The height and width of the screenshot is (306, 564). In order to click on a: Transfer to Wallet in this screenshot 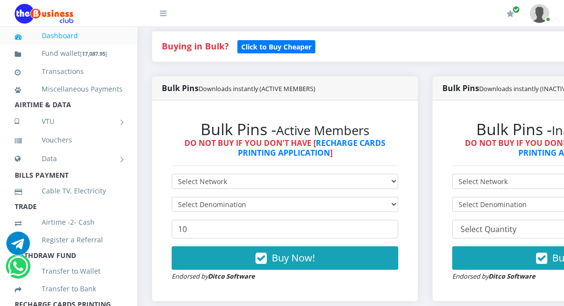, I will do `click(69, 272)`.